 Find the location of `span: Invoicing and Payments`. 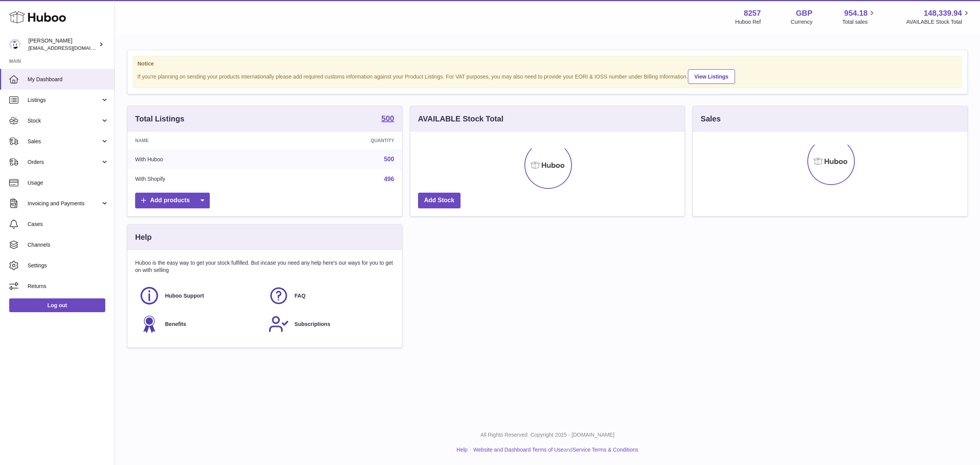

span: Invoicing and Payments is located at coordinates (64, 203).